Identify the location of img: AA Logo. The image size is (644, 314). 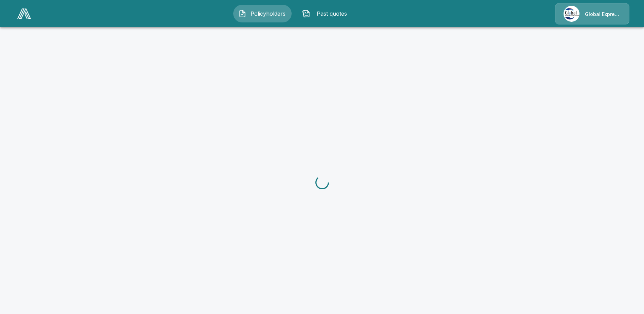
(24, 13).